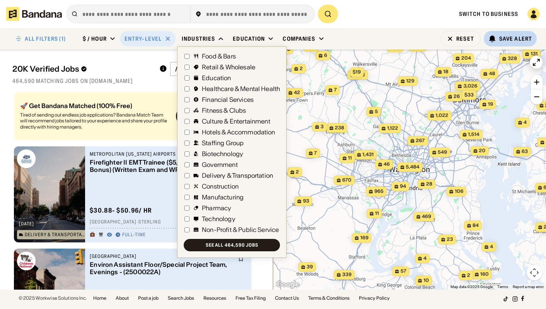  Describe the element at coordinates (429, 184) in the screenshot. I see `span: 28` at that location.